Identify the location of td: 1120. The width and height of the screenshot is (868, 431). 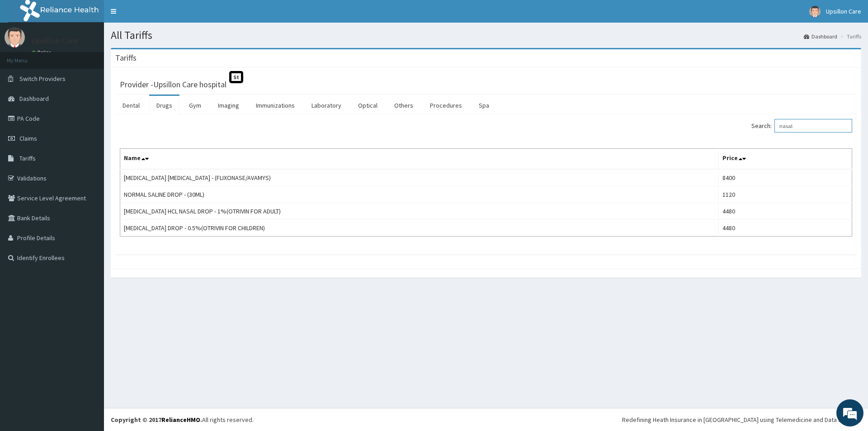
(785, 195).